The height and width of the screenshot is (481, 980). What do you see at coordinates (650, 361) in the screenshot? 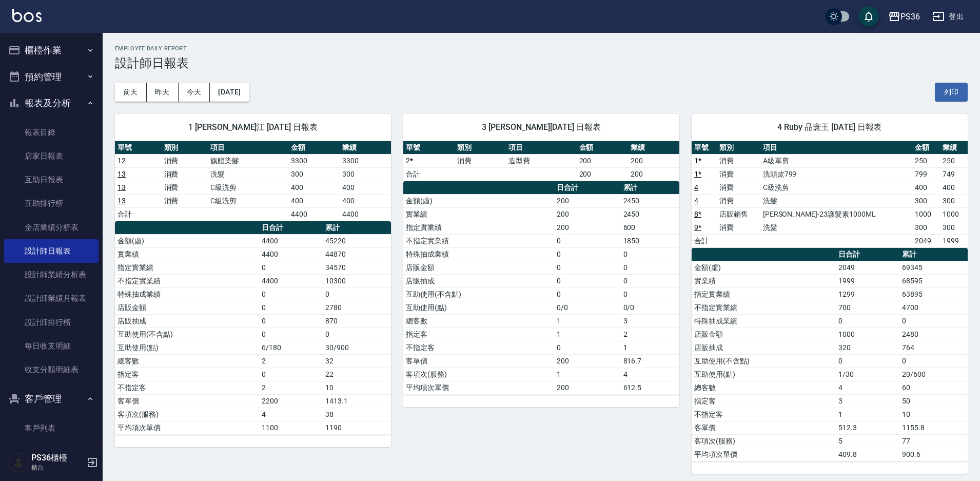
I see `td: 816.7` at bounding box center [650, 361].